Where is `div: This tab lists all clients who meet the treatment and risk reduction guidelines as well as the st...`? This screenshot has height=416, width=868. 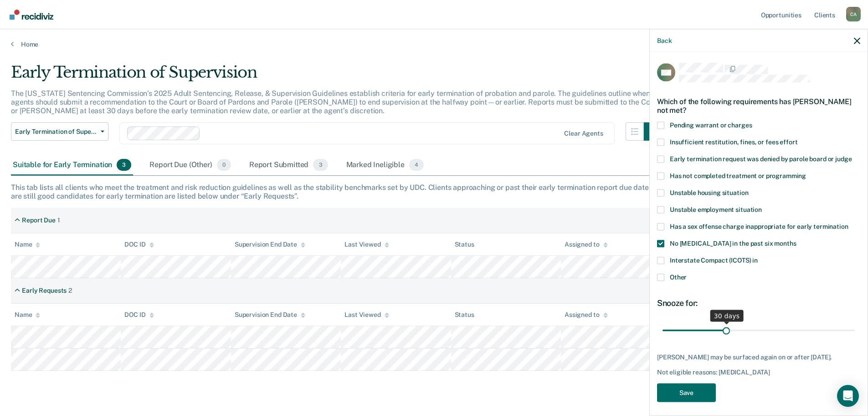 div: This tab lists all clients who meet the treatment and risk reduction guidelines as well as the st... is located at coordinates (434, 192).